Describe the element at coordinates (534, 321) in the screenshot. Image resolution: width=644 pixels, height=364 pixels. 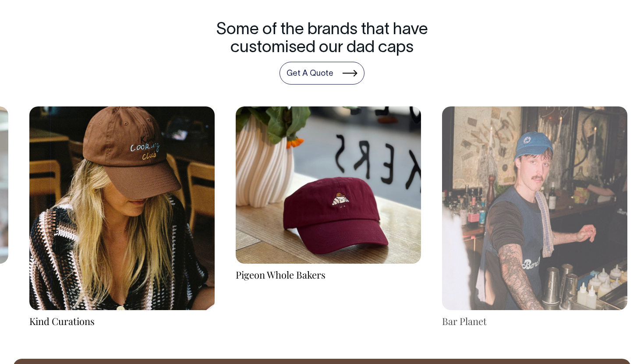
I see `div: Bar Planet` at that location.